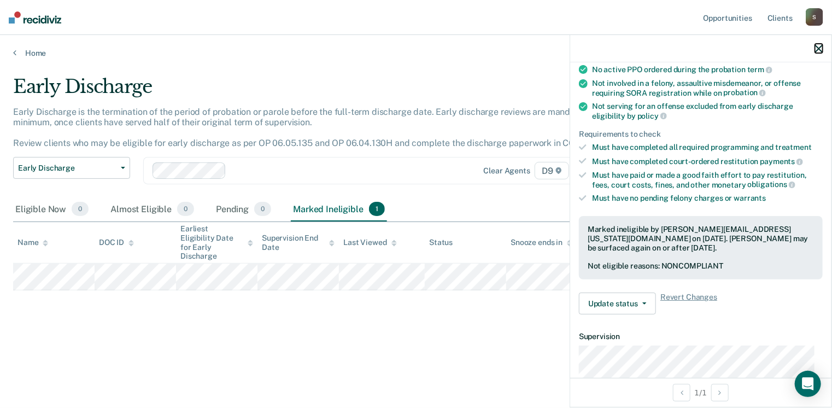  Describe the element at coordinates (701, 336) in the screenshot. I see `dt: Supervision` at that location.